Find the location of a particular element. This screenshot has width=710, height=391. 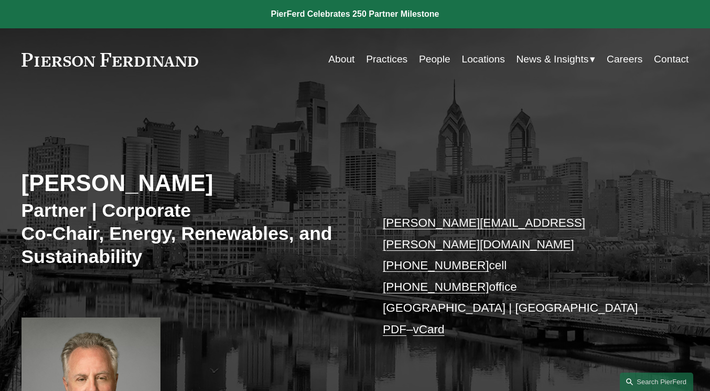

a: Contact is located at coordinates (672, 59).